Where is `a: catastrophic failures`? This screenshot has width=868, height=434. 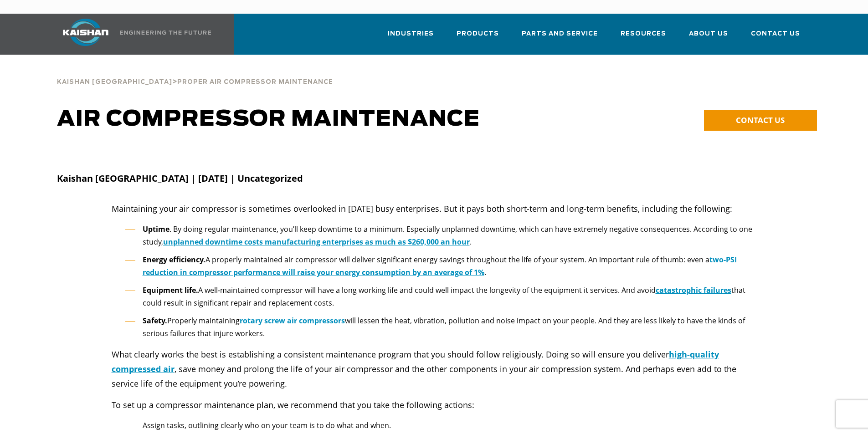
a: catastrophic failures is located at coordinates (693, 290).